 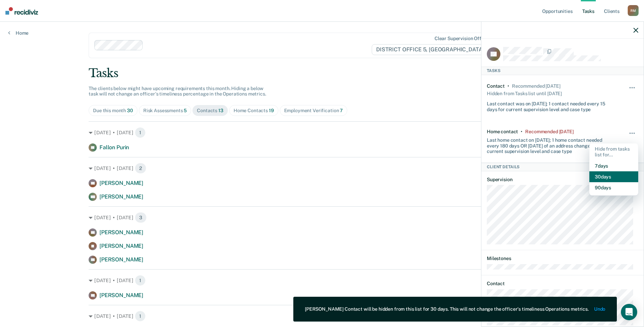 I want to click on div: Open Intercom Messenger, so click(x=629, y=312).